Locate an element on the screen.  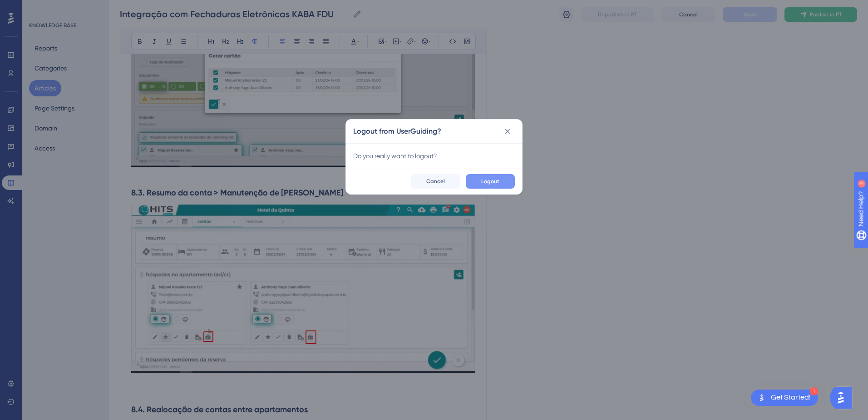
div: Get Started! is located at coordinates (791, 398).